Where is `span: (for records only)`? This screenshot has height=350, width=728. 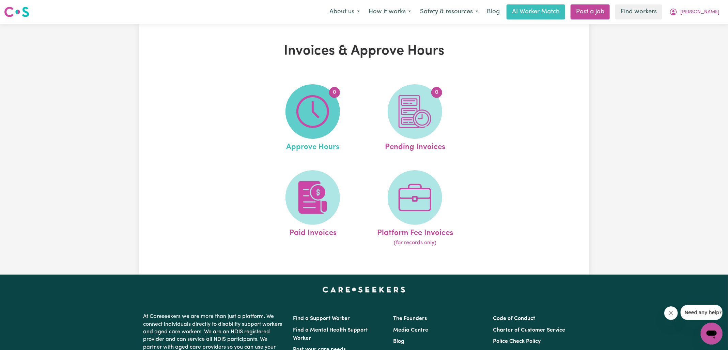
span: (for records only) is located at coordinates (415, 243).